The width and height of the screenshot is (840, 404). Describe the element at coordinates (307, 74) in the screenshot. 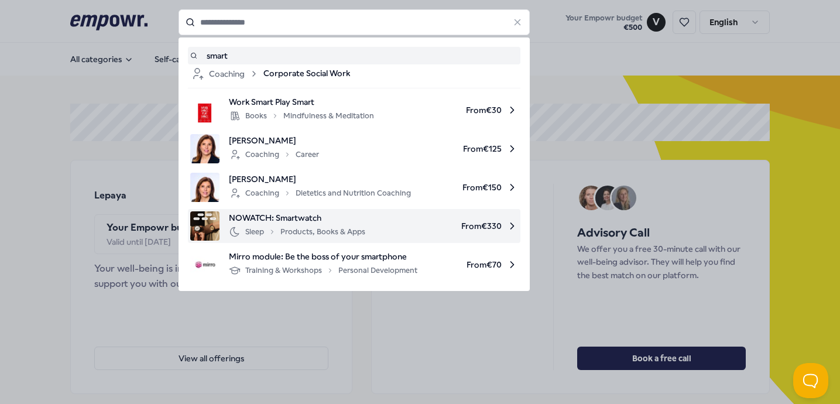

I see `span: Corporate Social Work` at that location.